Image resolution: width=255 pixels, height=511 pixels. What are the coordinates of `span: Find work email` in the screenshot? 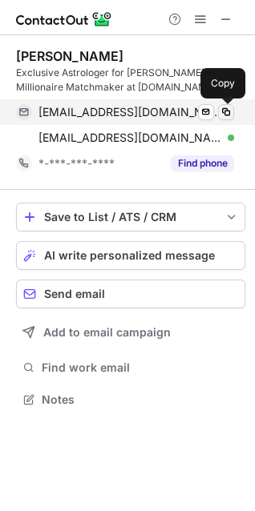 It's located at (140, 368).